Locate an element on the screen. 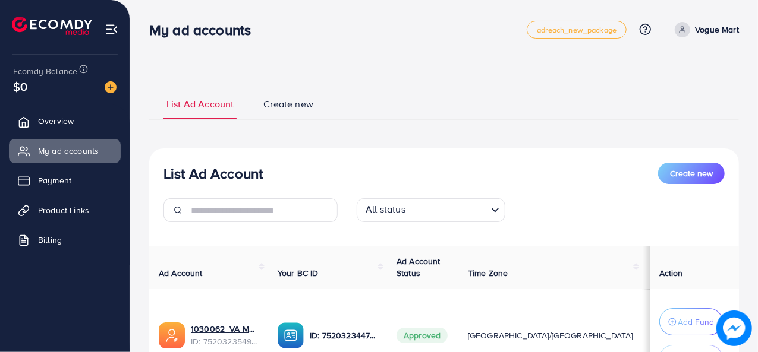  a: Billing is located at coordinates (65, 240).